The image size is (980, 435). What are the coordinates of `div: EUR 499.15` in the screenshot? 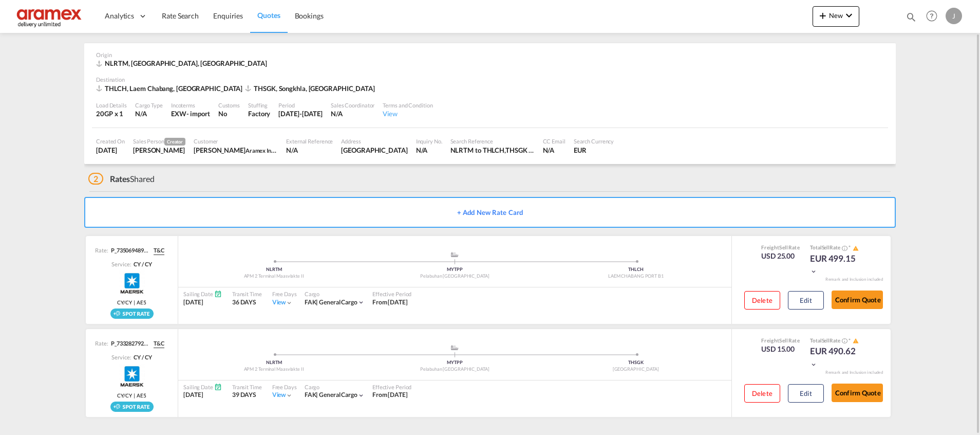 It's located at (836, 264).